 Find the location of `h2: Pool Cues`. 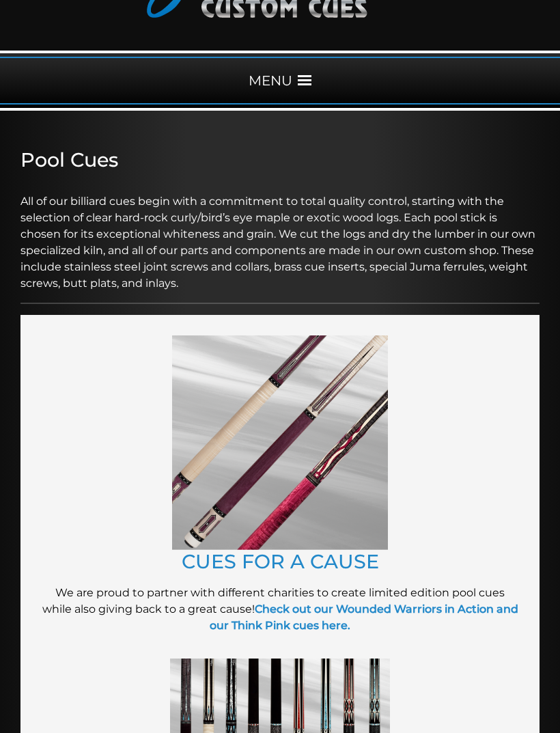

h2: Pool Cues is located at coordinates (280, 160).